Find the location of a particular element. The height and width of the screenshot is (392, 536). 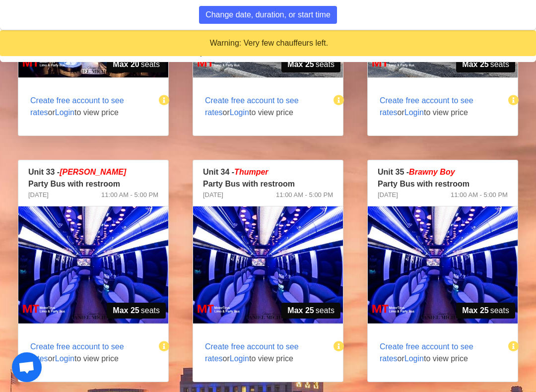

img: 33%2002.jpg is located at coordinates (93, 265).